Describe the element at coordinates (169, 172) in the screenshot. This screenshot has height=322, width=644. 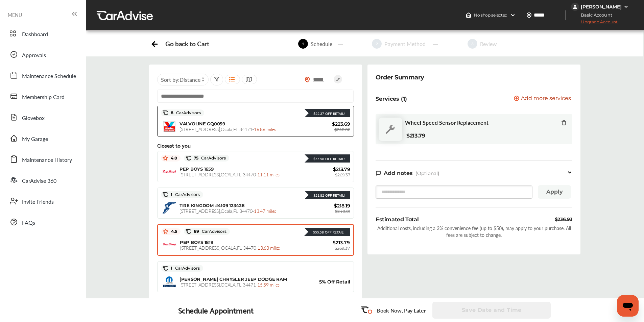
I see `img: logo-pepboys.png` at that location.